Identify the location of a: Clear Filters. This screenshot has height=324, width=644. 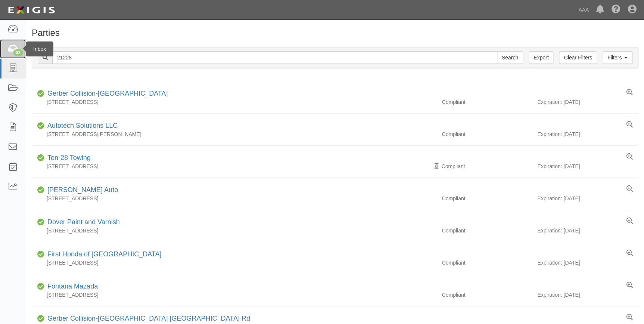
(577, 58).